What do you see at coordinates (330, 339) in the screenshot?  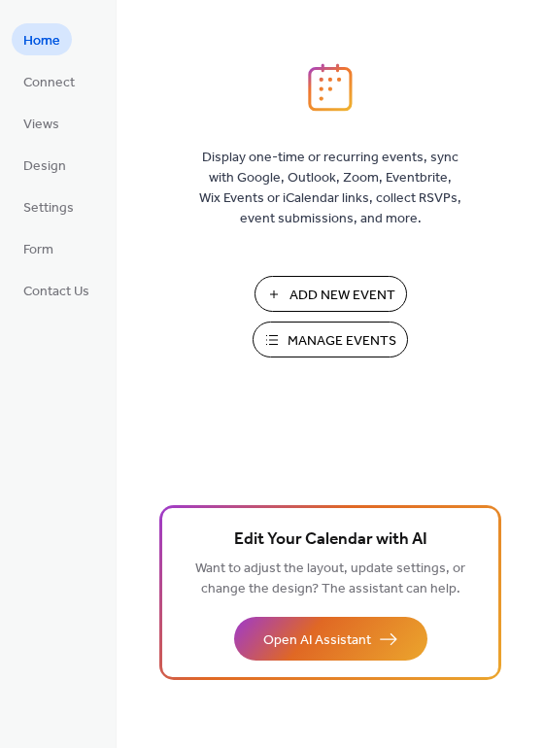 I see `button: Manage Events` at bounding box center [330, 339].